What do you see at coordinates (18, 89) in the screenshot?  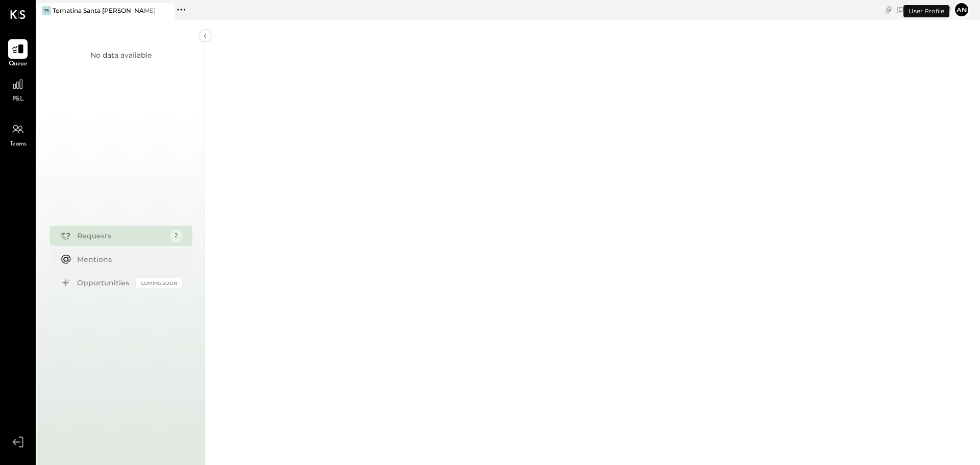 I see `a: P&L` at bounding box center [18, 89].